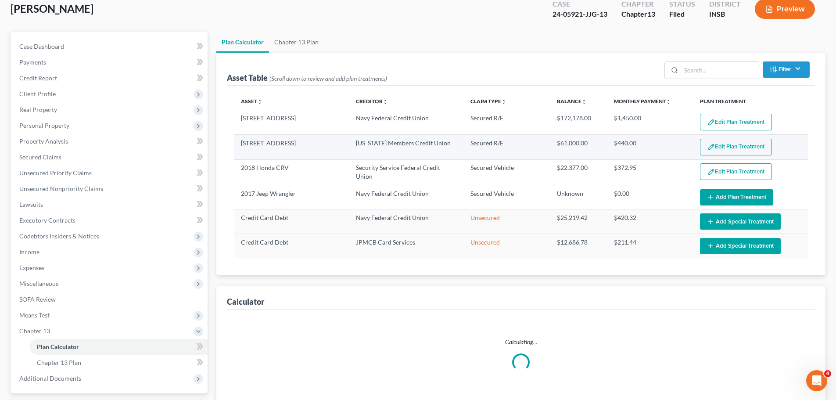  What do you see at coordinates (650, 221) in the screenshot?
I see `td: $420.32` at bounding box center [650, 221].